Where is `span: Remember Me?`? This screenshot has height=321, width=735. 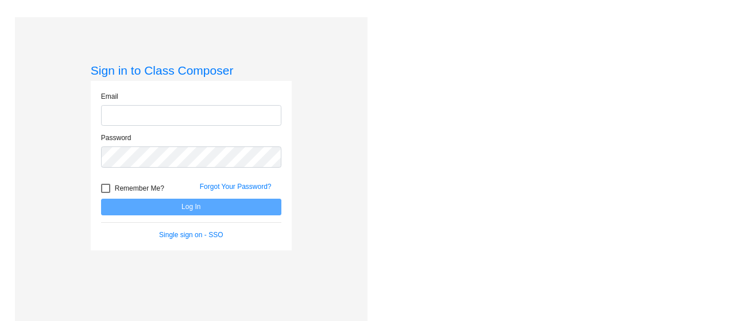 span: Remember Me? is located at coordinates (140, 188).